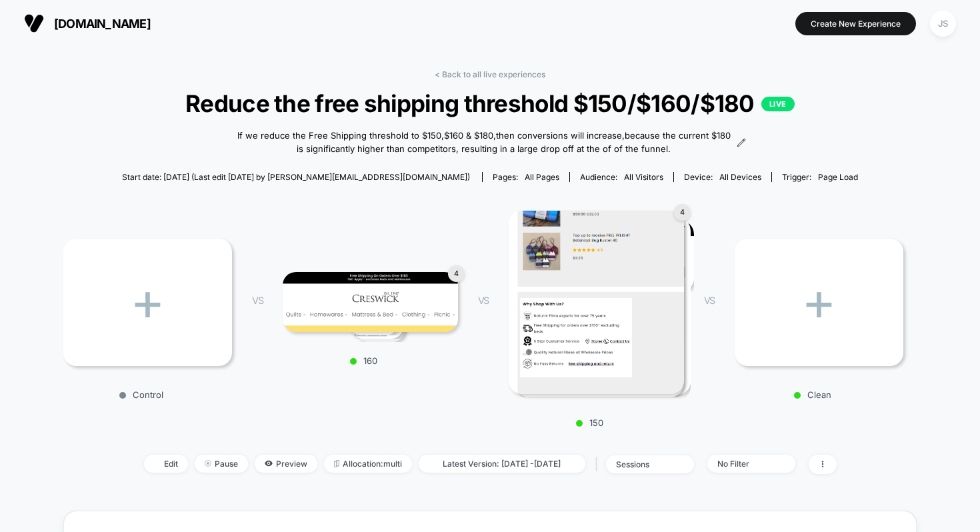  I want to click on div: JS, so click(942, 24).